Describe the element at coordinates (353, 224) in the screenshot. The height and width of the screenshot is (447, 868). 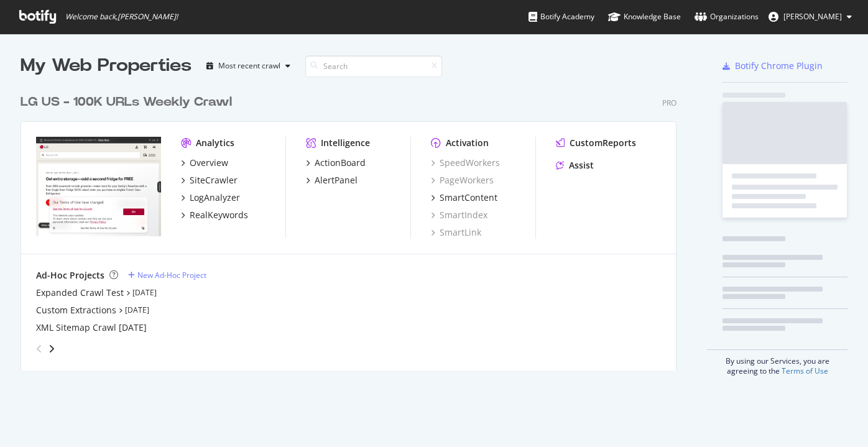
I see `div: grid` at that location.